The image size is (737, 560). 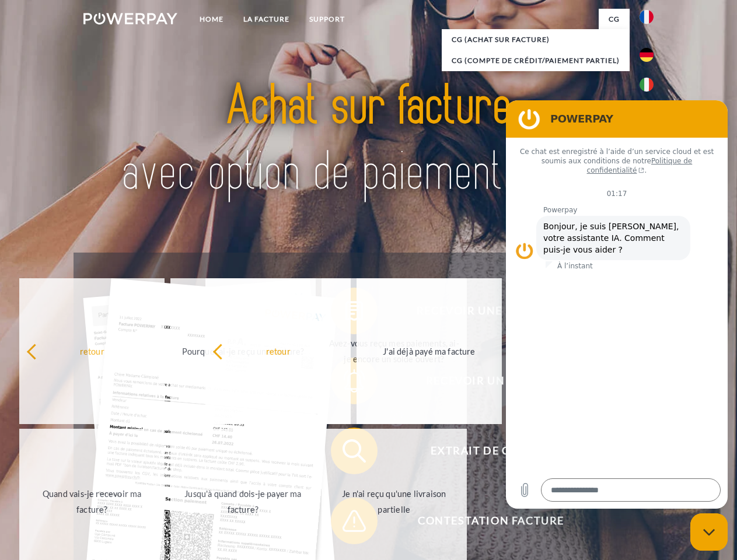 What do you see at coordinates (483, 521) in the screenshot?
I see `button: Contestation Facture` at bounding box center [483, 521].